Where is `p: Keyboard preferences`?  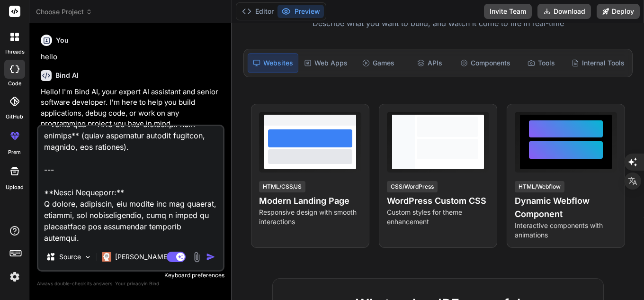
p: Keyboard preferences is located at coordinates (130, 275).